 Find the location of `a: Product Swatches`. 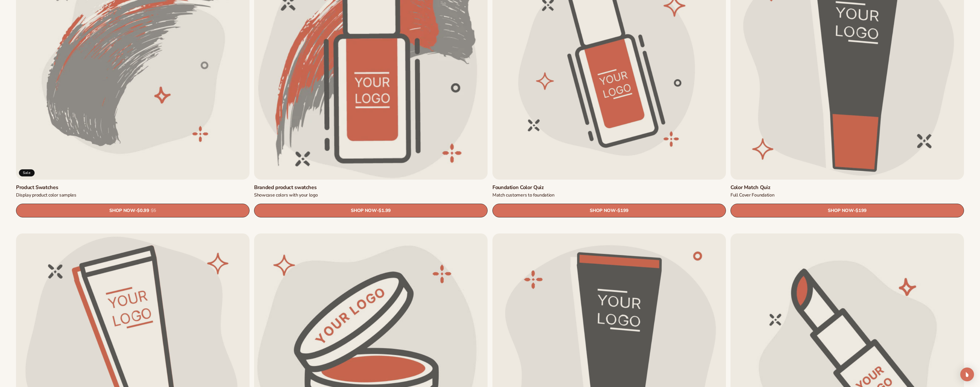

a: Product Swatches is located at coordinates (133, 188).